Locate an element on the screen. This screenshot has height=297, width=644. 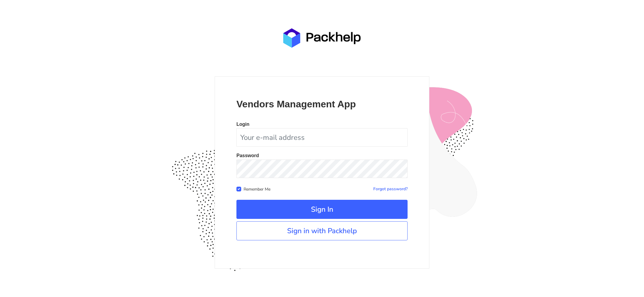
a: Forgot password? is located at coordinates (390, 189).